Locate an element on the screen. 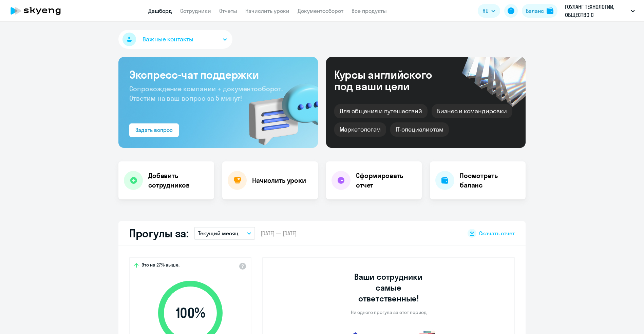  h4: Сформировать отчет is located at coordinates (387, 181).